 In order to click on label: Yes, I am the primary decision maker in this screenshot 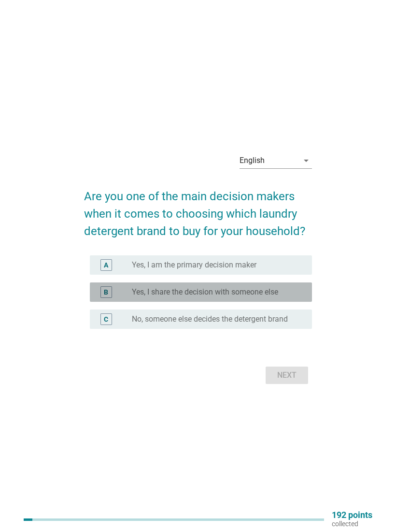, I will do `click(195, 265)`.